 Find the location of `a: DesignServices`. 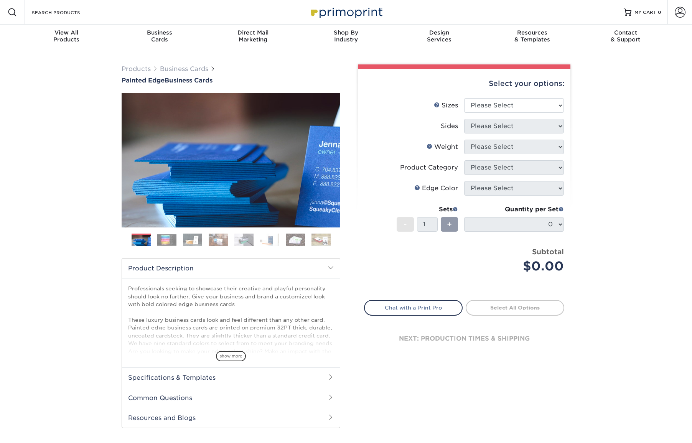

a: DesignServices is located at coordinates (439, 37).